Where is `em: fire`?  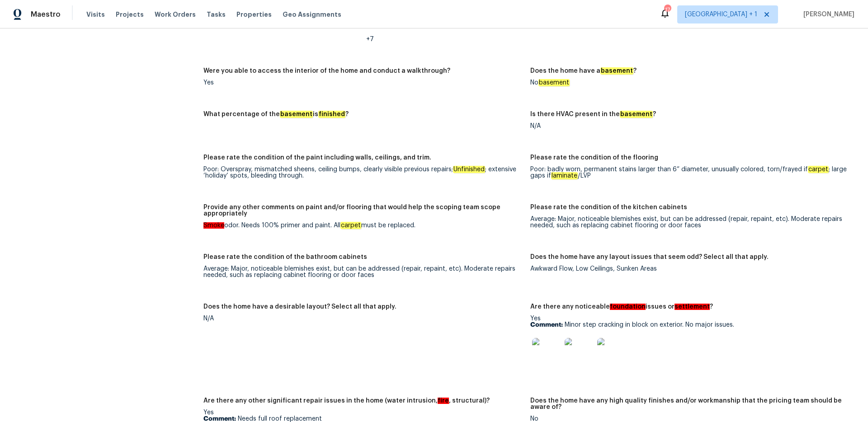 em: fire is located at coordinates (443, 401).